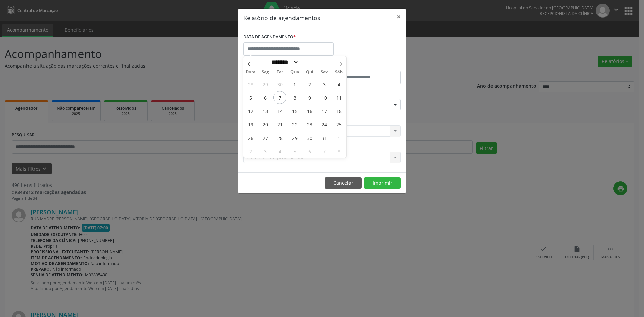 The height and width of the screenshot is (317, 644). I want to click on button: Close, so click(399, 17).